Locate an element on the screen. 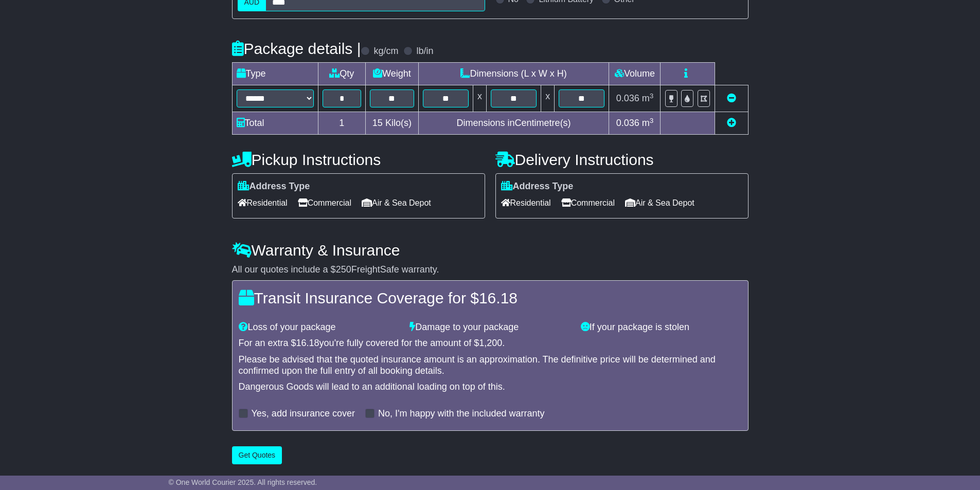  h4: Package details | is located at coordinates (296, 48).